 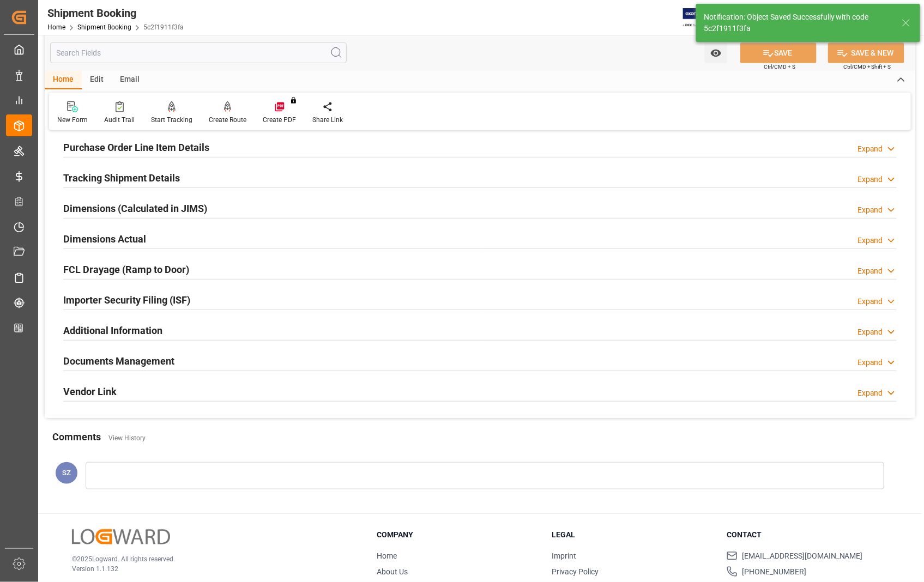 I want to click on button: SAVE, so click(x=778, y=53).